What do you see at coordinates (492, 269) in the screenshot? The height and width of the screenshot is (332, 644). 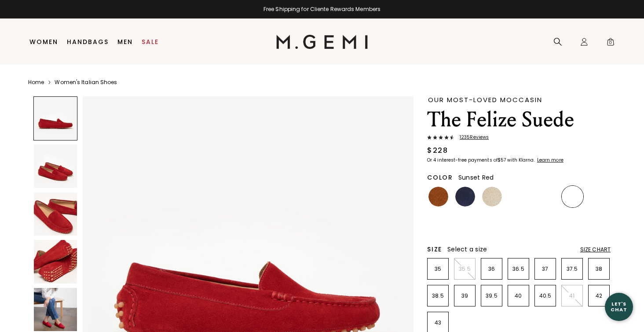 I see `p: 36` at bounding box center [492, 269].